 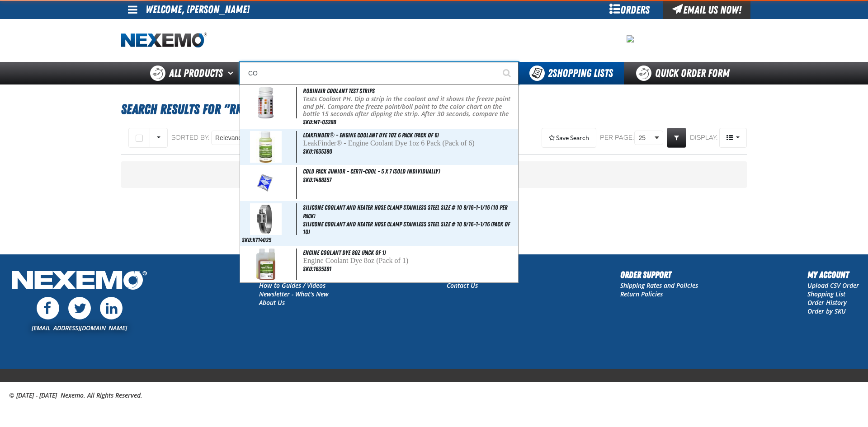 I want to click on img: 642af49dba864554663378-1635390.jpg, so click(x=266, y=147).